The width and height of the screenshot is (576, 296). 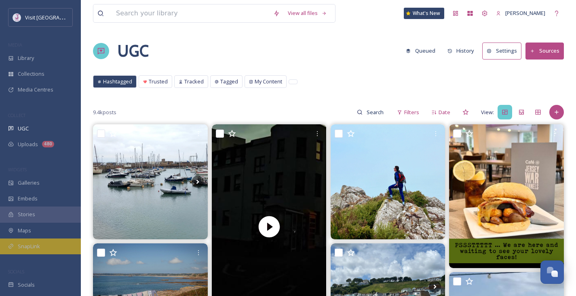 What do you see at coordinates (133, 51) in the screenshot?
I see `h1: UGC` at bounding box center [133, 51].